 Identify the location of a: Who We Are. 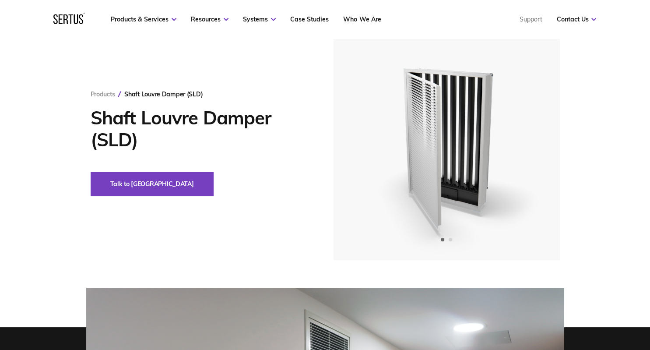
(362, 19).